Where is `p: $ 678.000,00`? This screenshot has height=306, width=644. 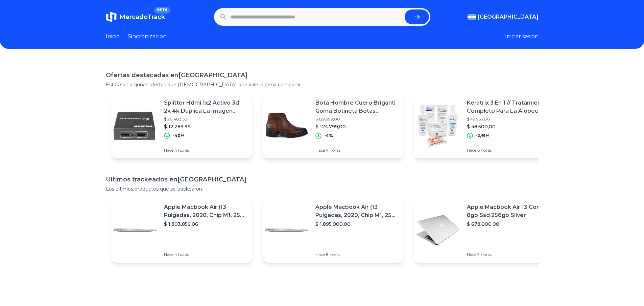 p: $ 678.000,00 is located at coordinates (508, 224).